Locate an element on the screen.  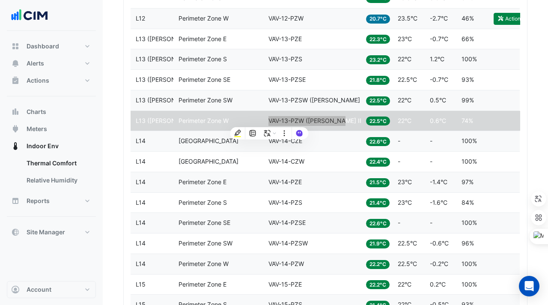
span: VAV-12-PZW is located at coordinates (286, 18).